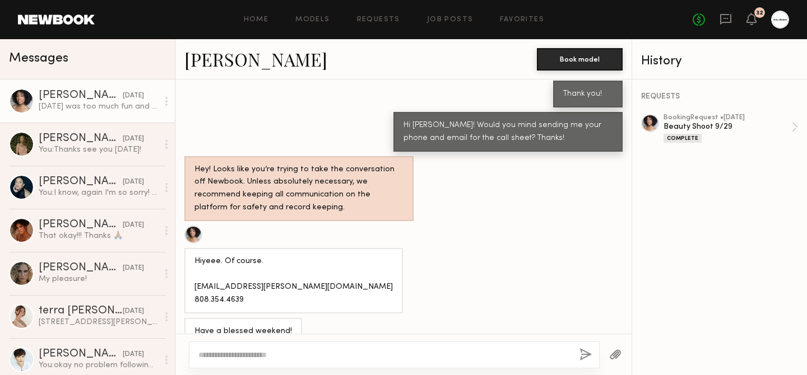 This screenshot has height=375, width=807. What do you see at coordinates (39, 58) in the screenshot?
I see `span: Messages` at bounding box center [39, 58].